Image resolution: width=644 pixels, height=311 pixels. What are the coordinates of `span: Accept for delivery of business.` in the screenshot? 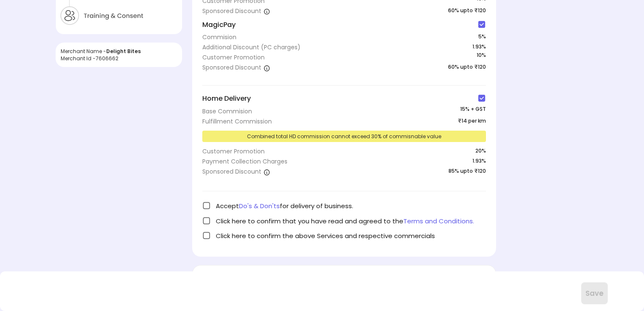 It's located at (284, 206).